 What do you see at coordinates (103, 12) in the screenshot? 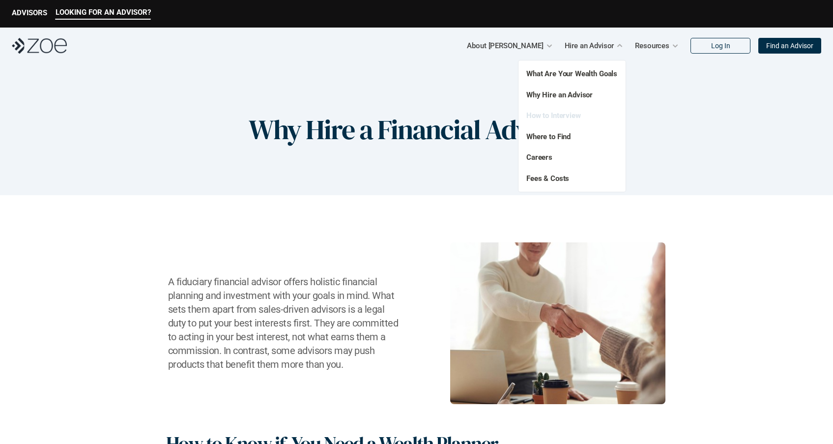
I see `p: LOOKING FOR AN ADVISOR?` at bounding box center [103, 12].